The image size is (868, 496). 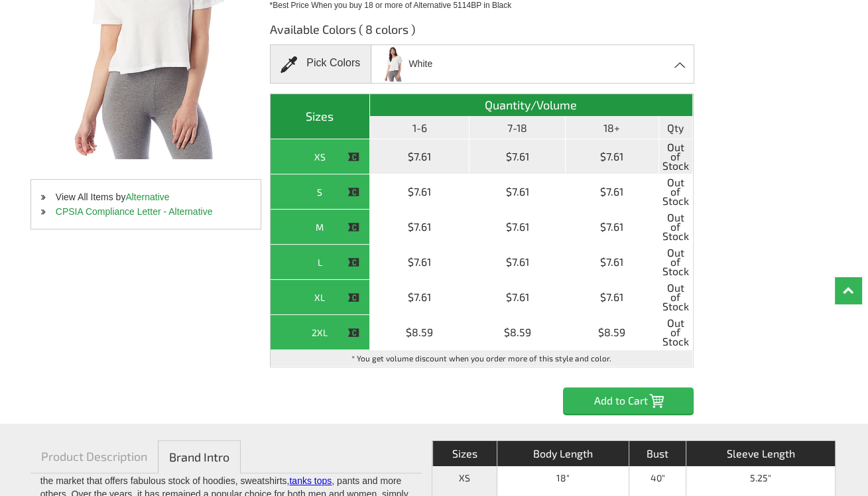 I want to click on th: Bust, so click(x=657, y=453).